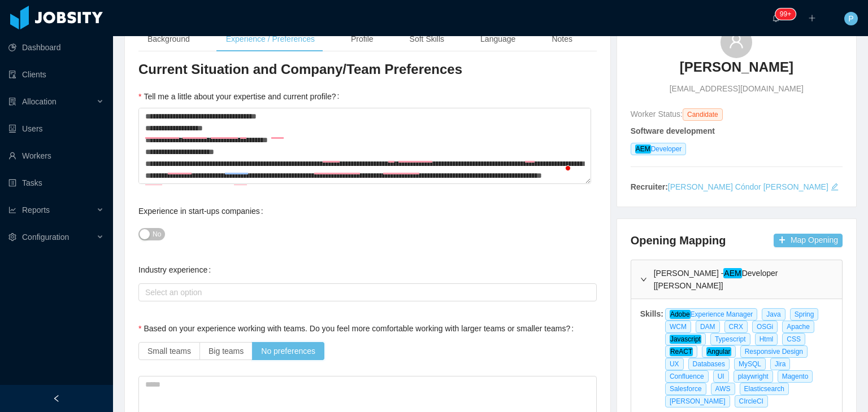  Describe the element at coordinates (56, 183) in the screenshot. I see `a: icon: profileTasks` at that location.